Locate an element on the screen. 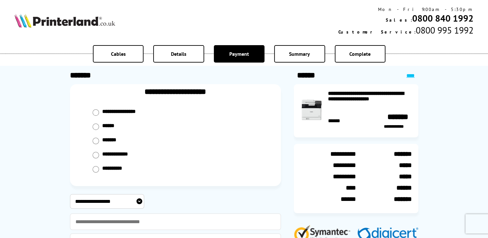 This screenshot has height=238, width=488. span: Customer Service: is located at coordinates (377, 32).